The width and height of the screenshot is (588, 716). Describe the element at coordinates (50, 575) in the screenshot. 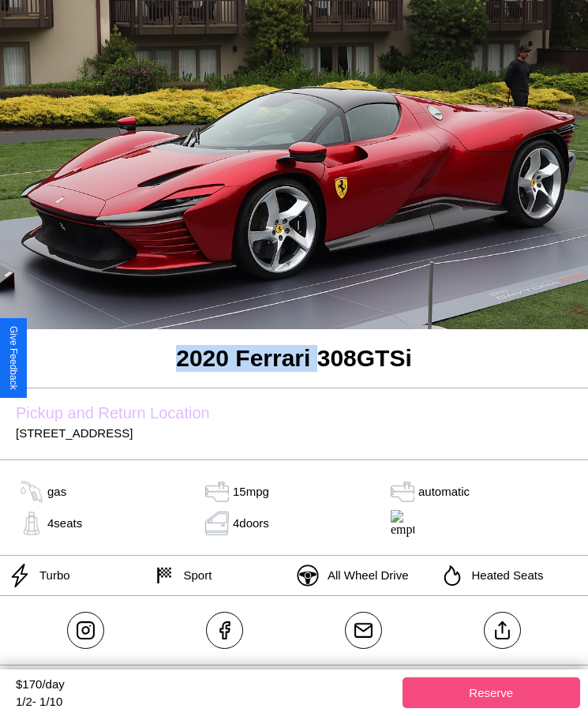

I see `p: Turbo` at that location.